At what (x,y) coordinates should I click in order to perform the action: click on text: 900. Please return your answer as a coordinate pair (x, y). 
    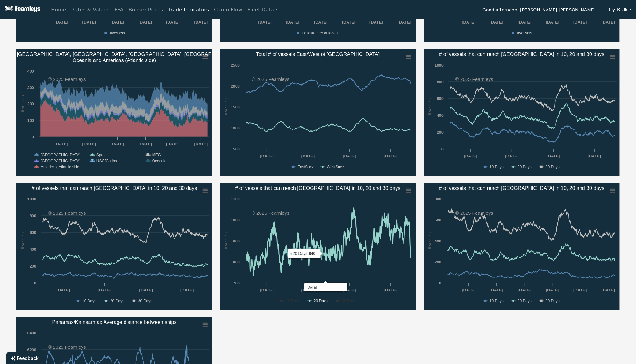
    Looking at the image, I should click on (236, 241).